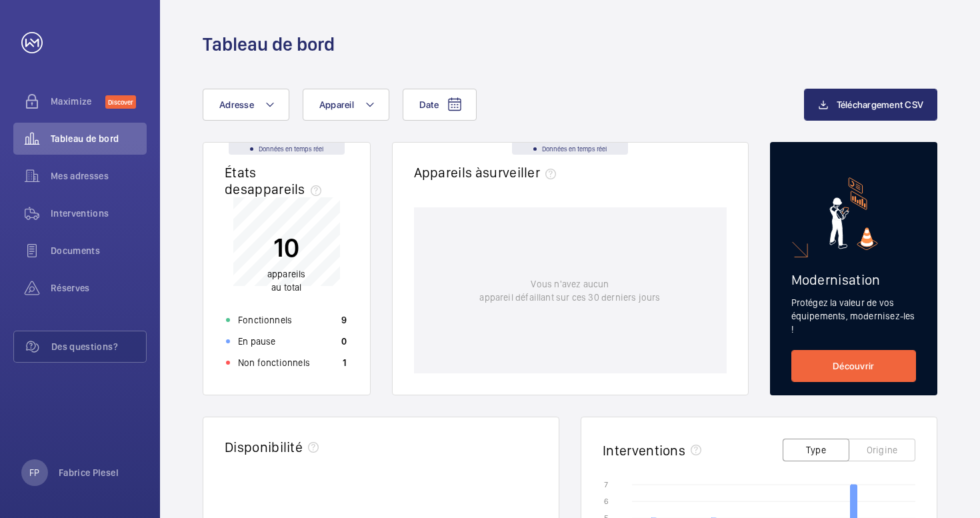  Describe the element at coordinates (345, 363) in the screenshot. I see `p: 1` at that location.